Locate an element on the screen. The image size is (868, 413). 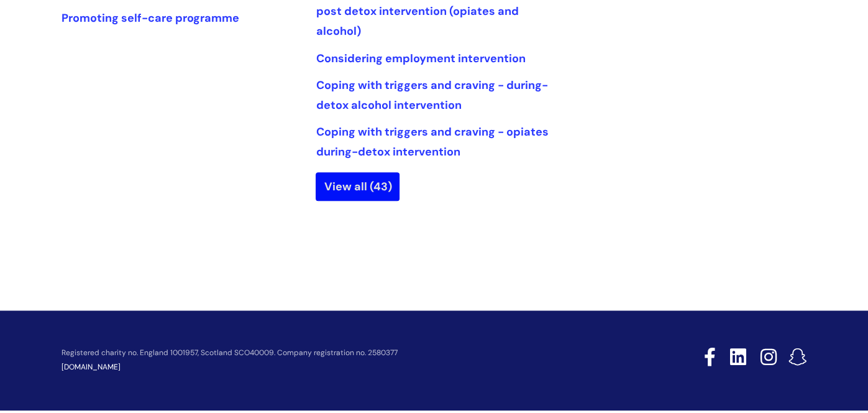
p: Registered charity no. England 1001957, Scotland SCO40009. Company registration no. 2580377 is located at coordinates (338, 352).